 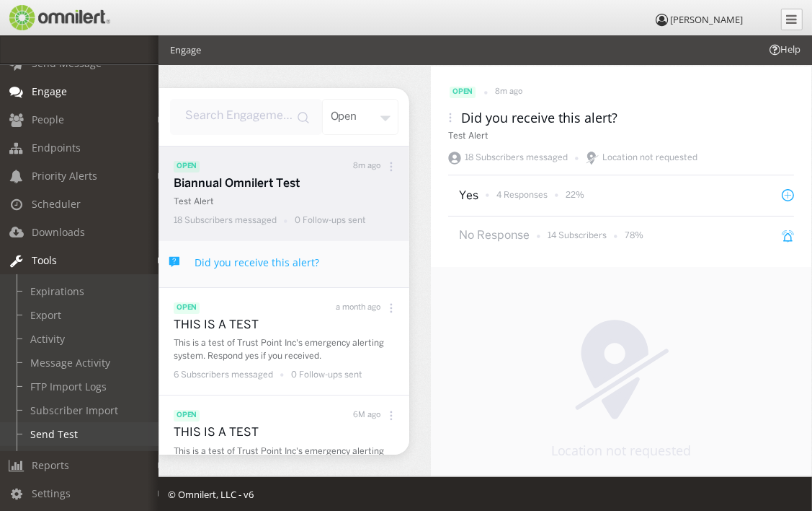 I want to click on span: Downloads, so click(x=58, y=231).